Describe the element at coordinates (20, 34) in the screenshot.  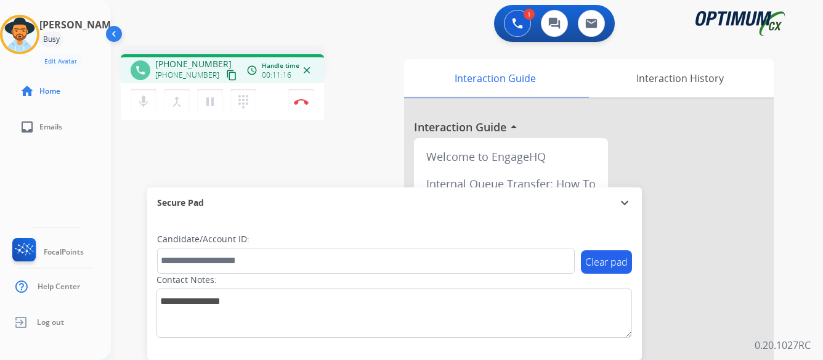
I see `img: avatar` at that location.